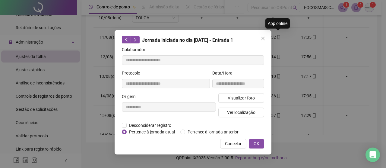 The height and width of the screenshot is (168, 386). What do you see at coordinates (133, 73) in the screenshot?
I see `label: Protocolo` at bounding box center [133, 73].